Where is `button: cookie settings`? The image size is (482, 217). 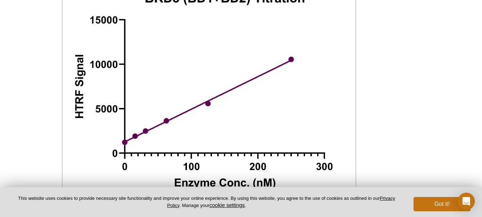
button: cookie settings is located at coordinates (227, 204).